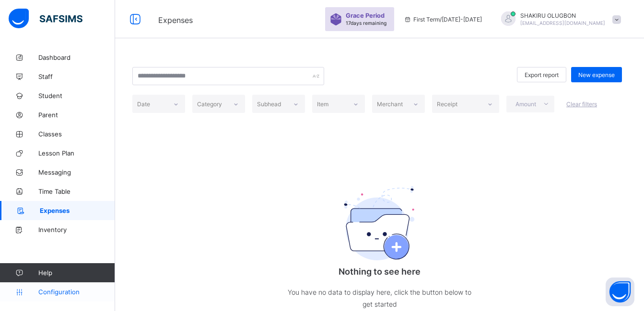  I want to click on span: Inventory, so click(76, 230).